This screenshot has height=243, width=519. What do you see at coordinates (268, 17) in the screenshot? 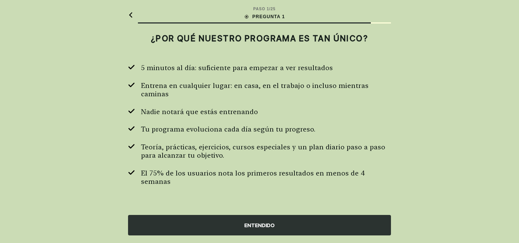
I see `font: PREGUNTA 1` at bounding box center [268, 17].